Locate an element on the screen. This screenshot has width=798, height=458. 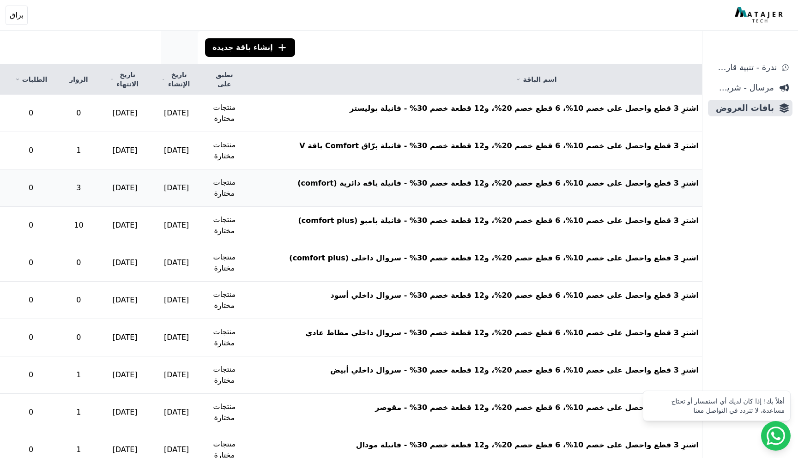
span: باقات العروض is located at coordinates (742, 108).